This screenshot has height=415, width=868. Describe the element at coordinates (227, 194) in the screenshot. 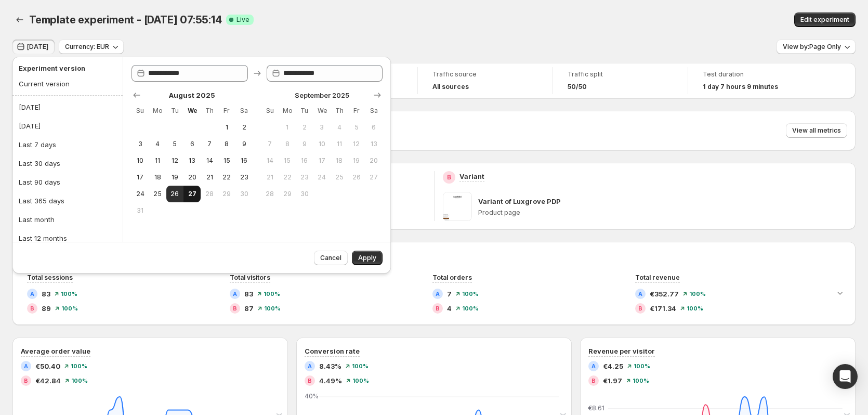

I see `span: 29` at that location.